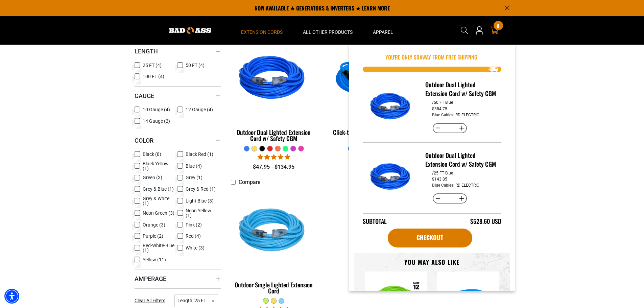 The height and width of the screenshot is (308, 644). I want to click on span: 100 FT (4), so click(153, 76).